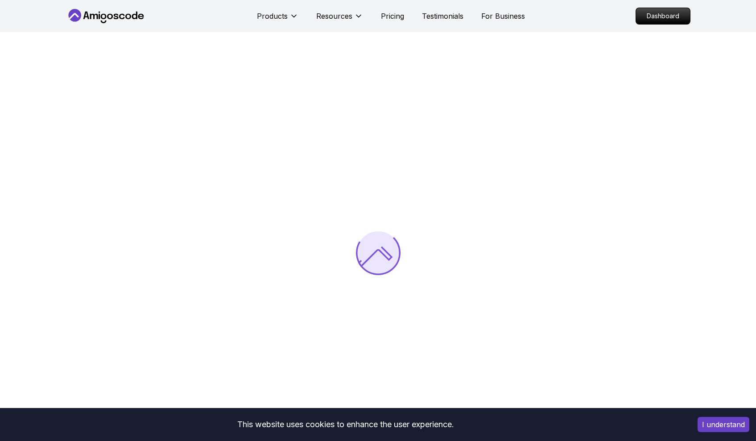  I want to click on p: Dashboard, so click(663, 16).